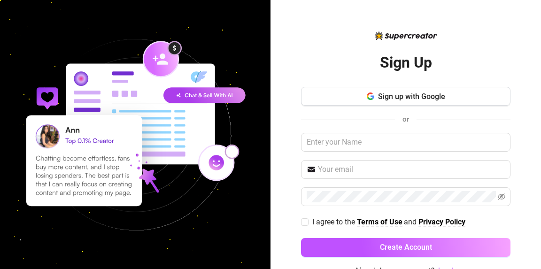  Describe the element at coordinates (406, 247) in the screenshot. I see `span: Create Account` at that location.